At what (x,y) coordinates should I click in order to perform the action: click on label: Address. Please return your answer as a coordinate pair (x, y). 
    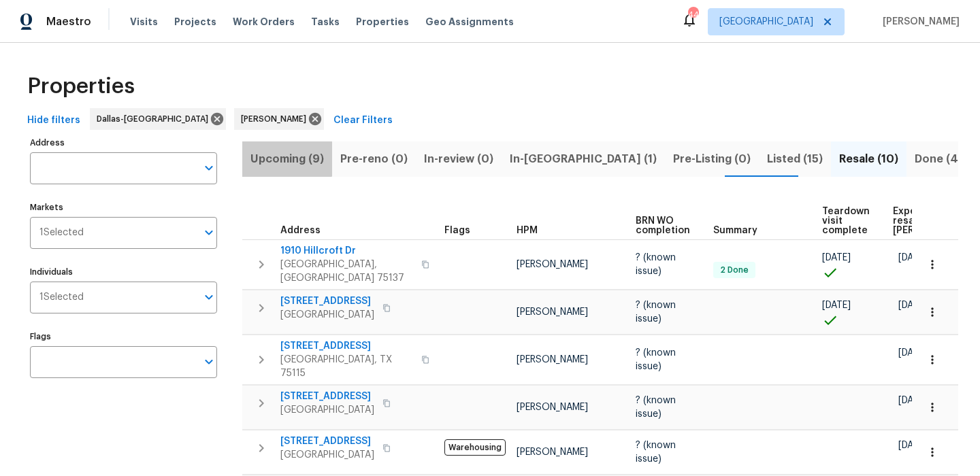
    Looking at the image, I should click on (123, 143).